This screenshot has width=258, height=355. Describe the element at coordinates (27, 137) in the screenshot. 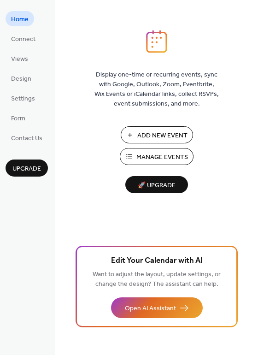

I see `a: Contact Us` at that location.